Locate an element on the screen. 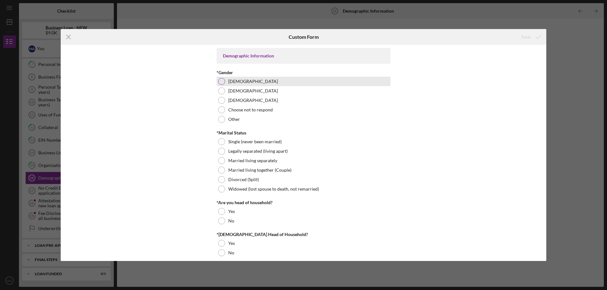  label: Divorced (Split) is located at coordinates (243, 180).